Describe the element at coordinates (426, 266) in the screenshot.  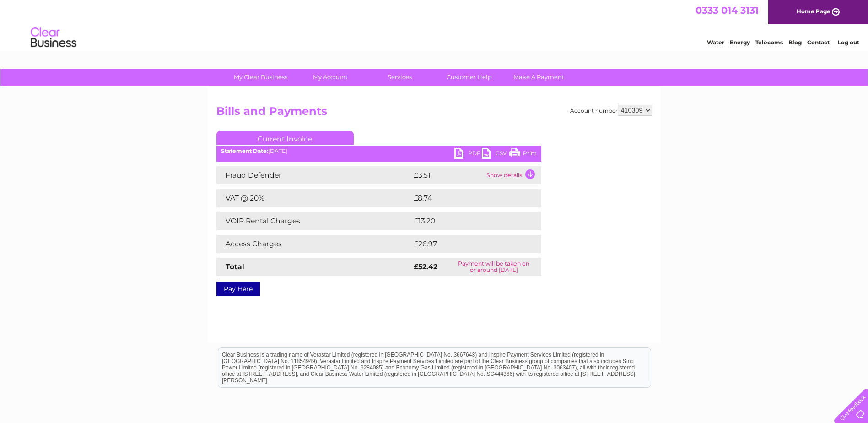
I see `strong: £52.42` at that location.